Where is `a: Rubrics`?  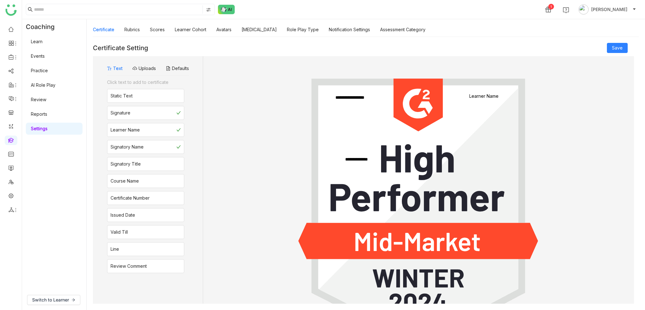 a: Rubrics is located at coordinates (132, 29).